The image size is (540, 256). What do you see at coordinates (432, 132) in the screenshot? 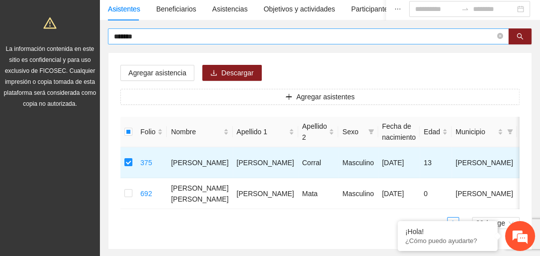
I see `span: Edad` at bounding box center [432, 132].